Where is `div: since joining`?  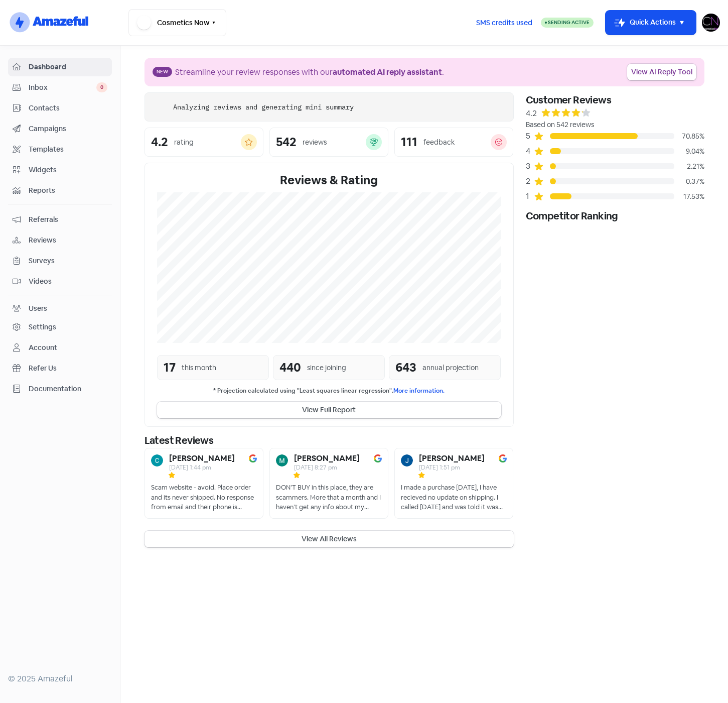 div: since joining is located at coordinates (326, 367).